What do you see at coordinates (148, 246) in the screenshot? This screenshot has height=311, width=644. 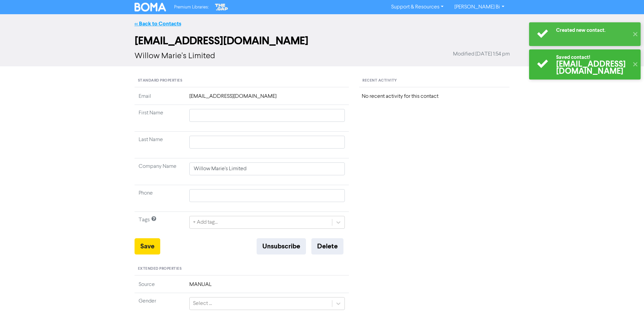 I see `button: Save` at bounding box center [148, 246].